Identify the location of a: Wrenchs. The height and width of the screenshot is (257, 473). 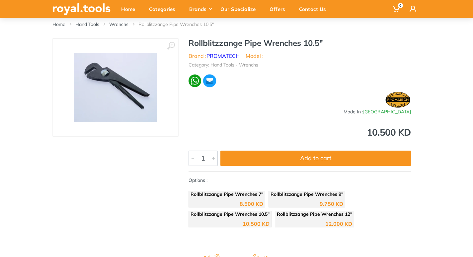
(119, 24).